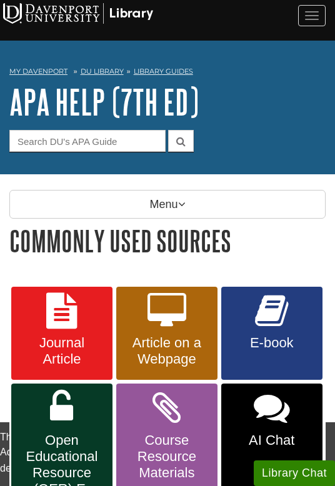 This screenshot has width=335, height=486. What do you see at coordinates (272, 334) in the screenshot?
I see `a: E-book` at bounding box center [272, 334].